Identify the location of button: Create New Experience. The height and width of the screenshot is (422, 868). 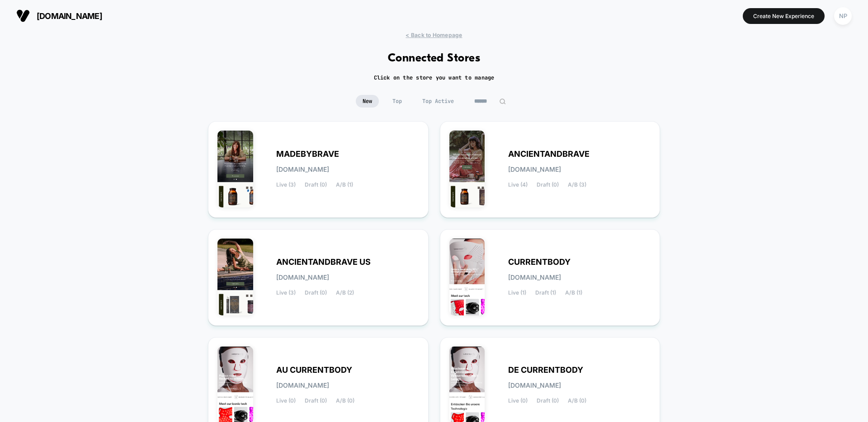
(783, 16).